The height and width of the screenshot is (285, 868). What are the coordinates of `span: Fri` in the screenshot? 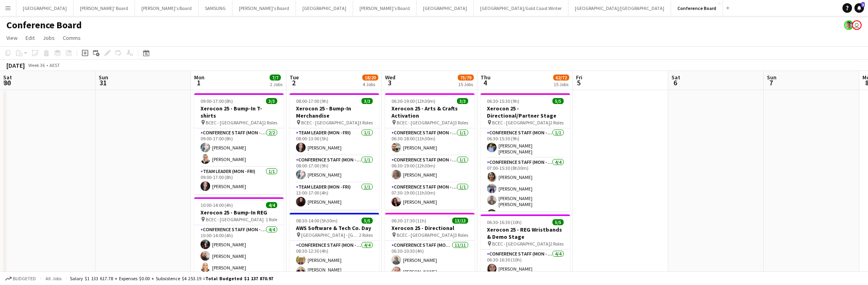 It's located at (579, 77).